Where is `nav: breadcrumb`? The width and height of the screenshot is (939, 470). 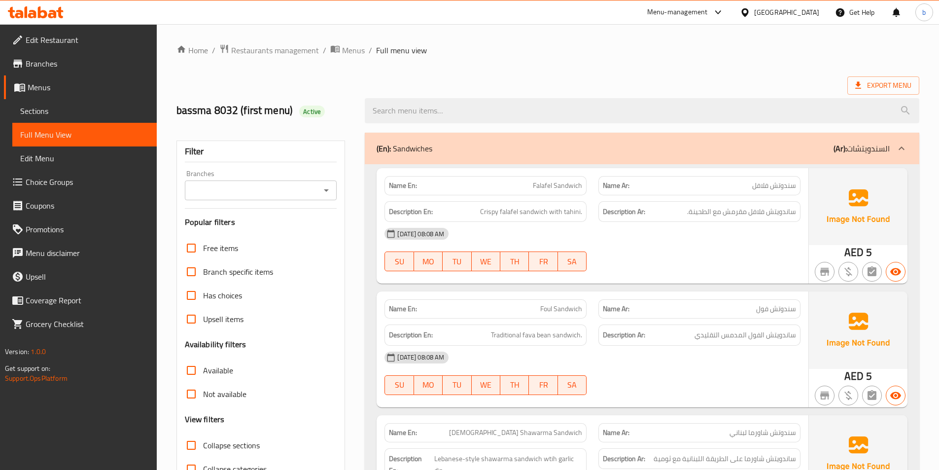 nav: breadcrumb is located at coordinates (548, 50).